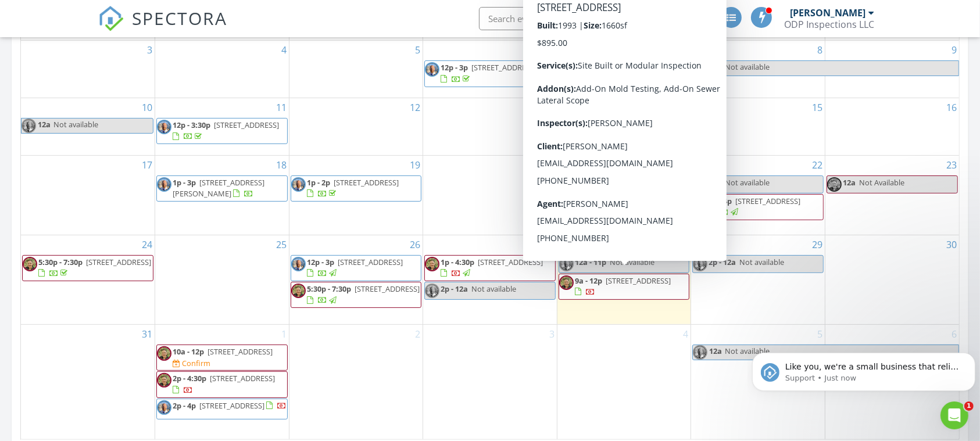 This screenshot has height=441, width=980. Describe the element at coordinates (951, 245) in the screenshot. I see `a: Go to August 30, 2025` at that location.